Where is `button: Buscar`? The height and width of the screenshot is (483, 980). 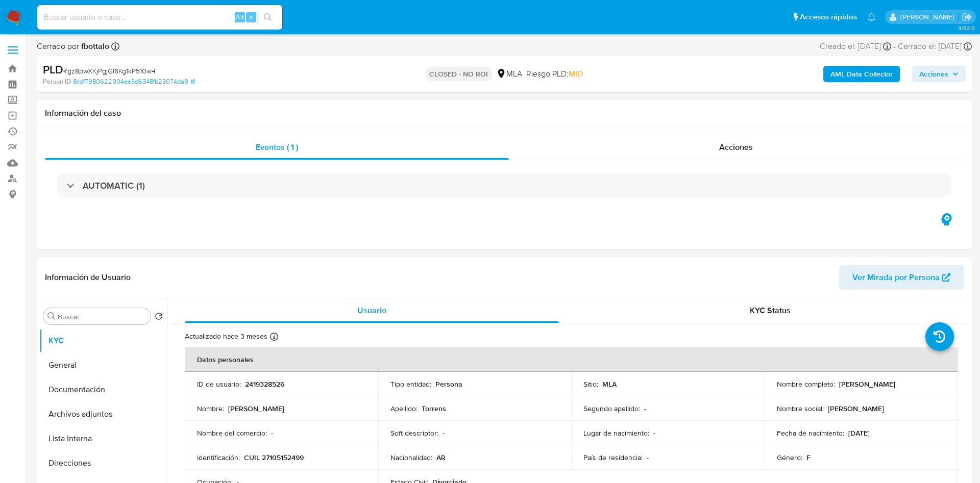 button: Buscar is located at coordinates (52, 316).